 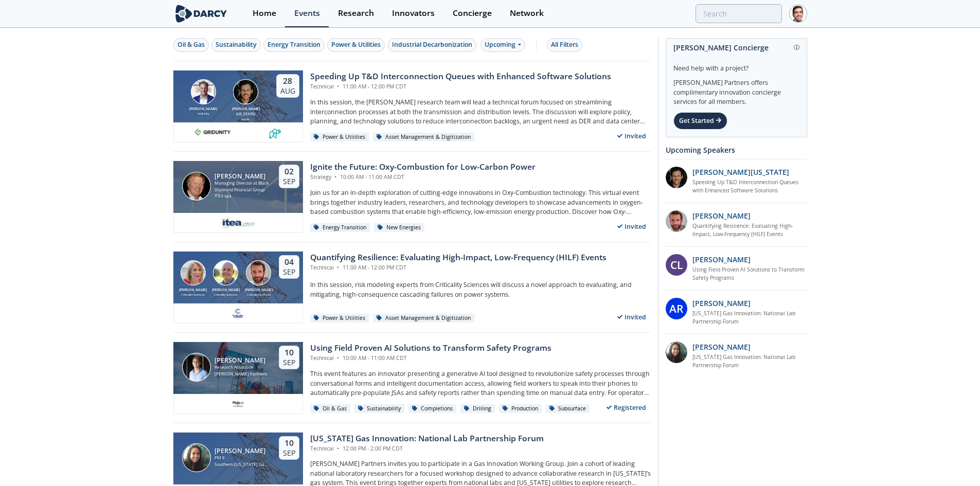 What do you see at coordinates (739, 13) in the screenshot?
I see `input: Advanced Search` at bounding box center [739, 13].